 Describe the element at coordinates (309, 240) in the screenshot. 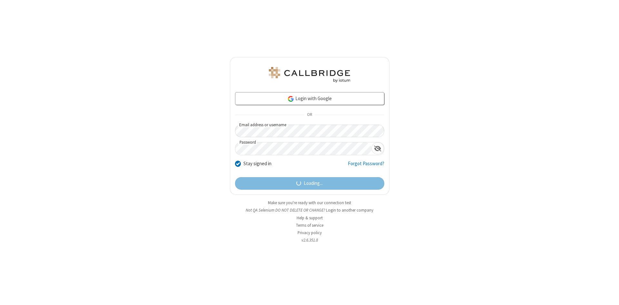

I see `li: v2.6.351.8` at that location.